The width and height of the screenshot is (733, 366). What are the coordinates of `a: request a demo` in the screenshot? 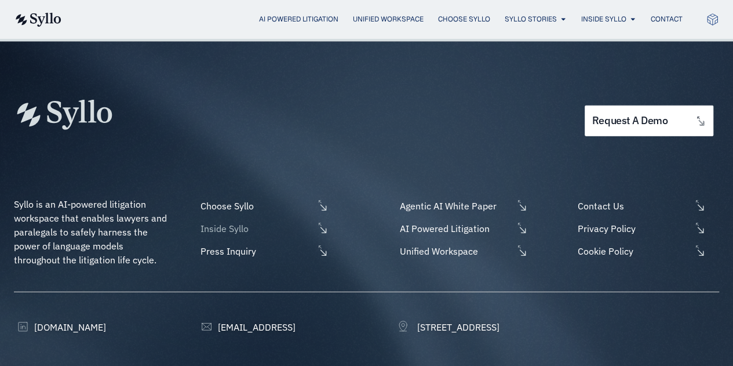 It's located at (649, 121).